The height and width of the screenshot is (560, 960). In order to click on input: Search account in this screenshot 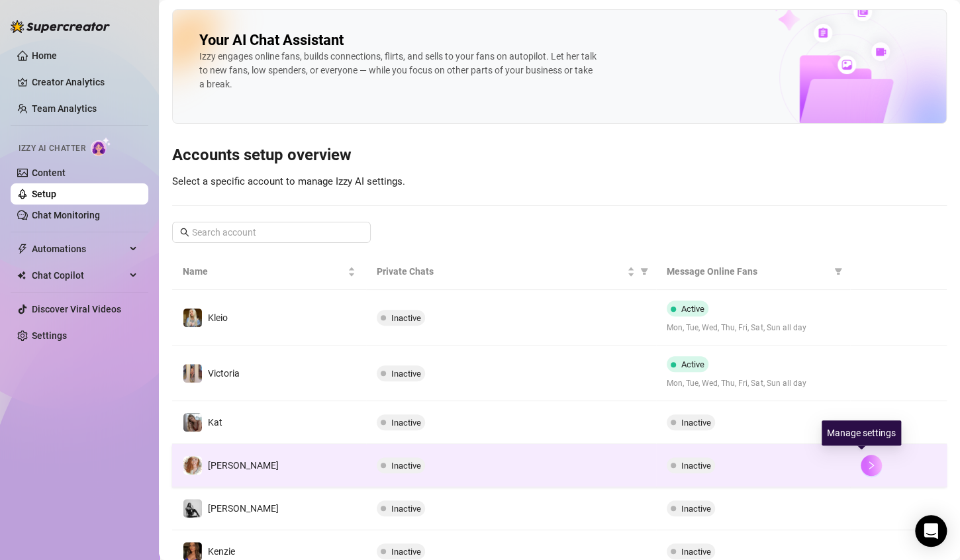, I will do `click(273, 232)`.